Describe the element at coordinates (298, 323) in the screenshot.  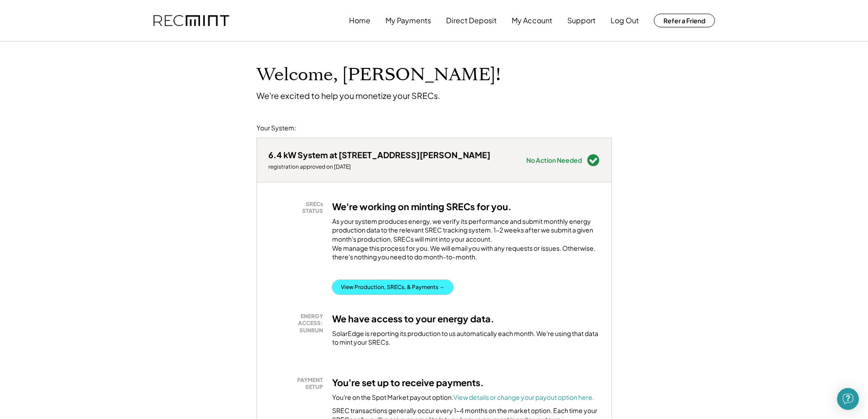
I see `div: ENERGY ACCESS: SUNRUN` at that location.